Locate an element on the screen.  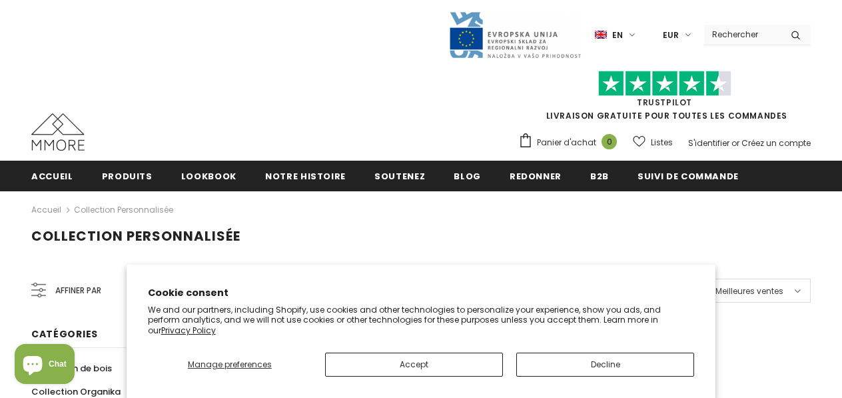
span: Listes is located at coordinates (661, 143).